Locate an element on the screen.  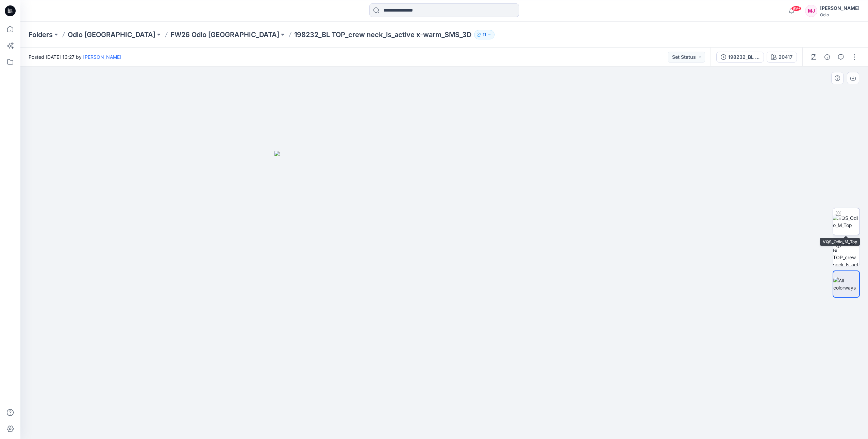
button: 20417 is located at coordinates (781, 57).